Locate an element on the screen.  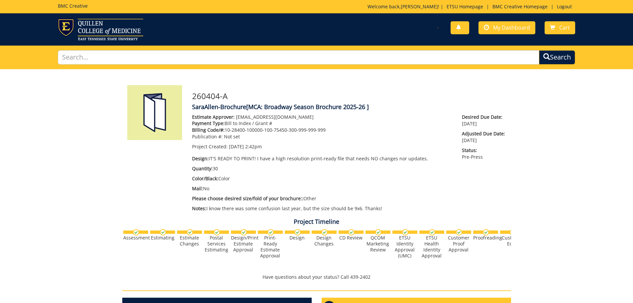
span: [MCA: Broadway Season Brochure 2025-26 ] is located at coordinates (307, 107).